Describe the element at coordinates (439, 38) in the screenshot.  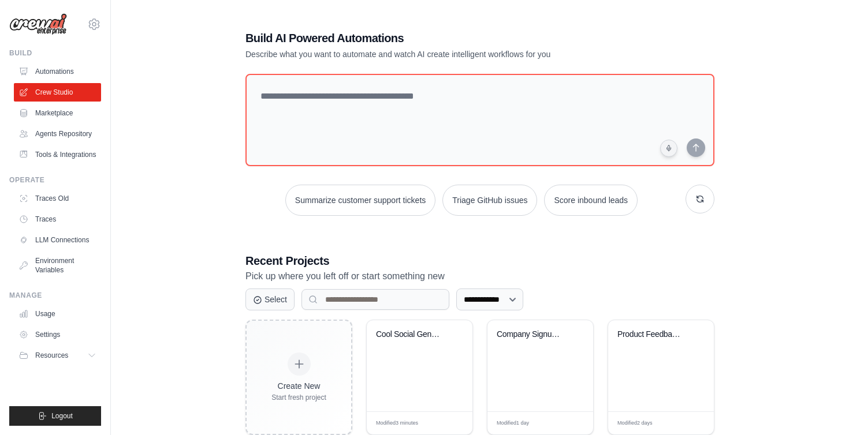
I see `h1: Build AI Powered Automations` at that location.